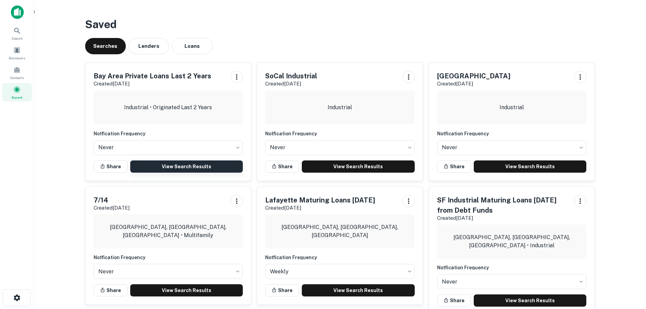  I want to click on span: Search, so click(17, 38).